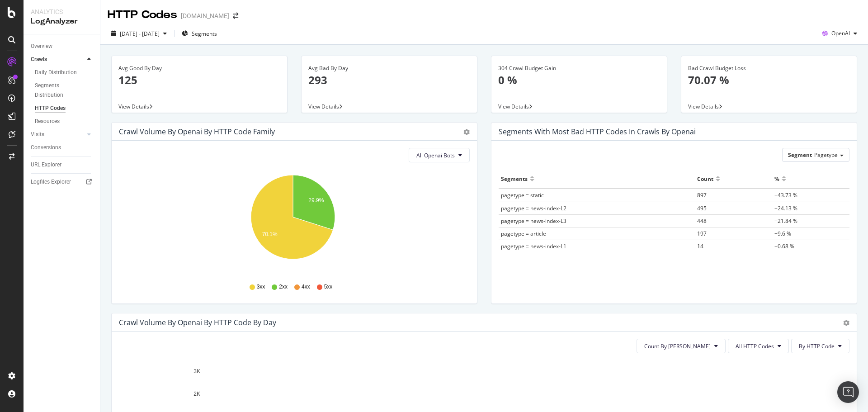 This screenshot has height=412, width=868. I want to click on button: OpenAI, so click(840, 33).